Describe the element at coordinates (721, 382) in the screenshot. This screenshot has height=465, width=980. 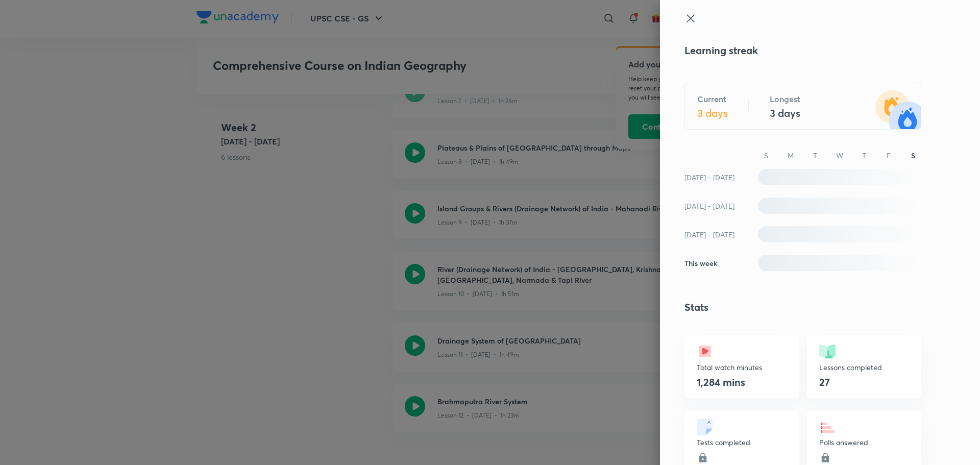
I see `h4: 1,284 mins` at that location.